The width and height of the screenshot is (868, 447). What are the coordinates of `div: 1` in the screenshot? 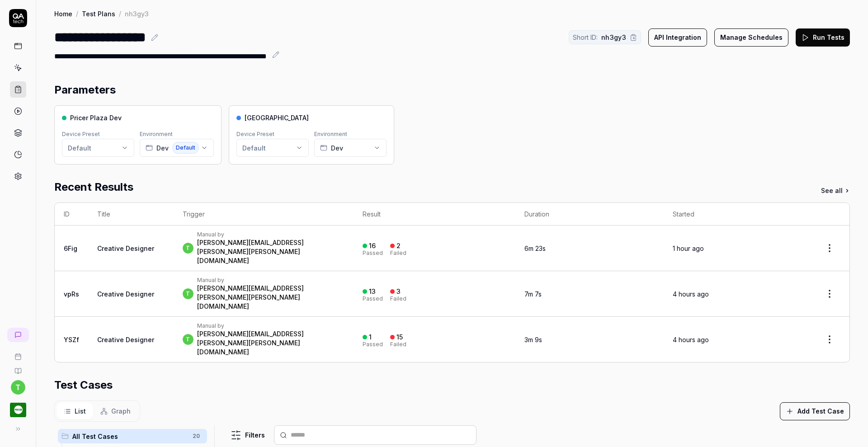 It's located at (370, 337).